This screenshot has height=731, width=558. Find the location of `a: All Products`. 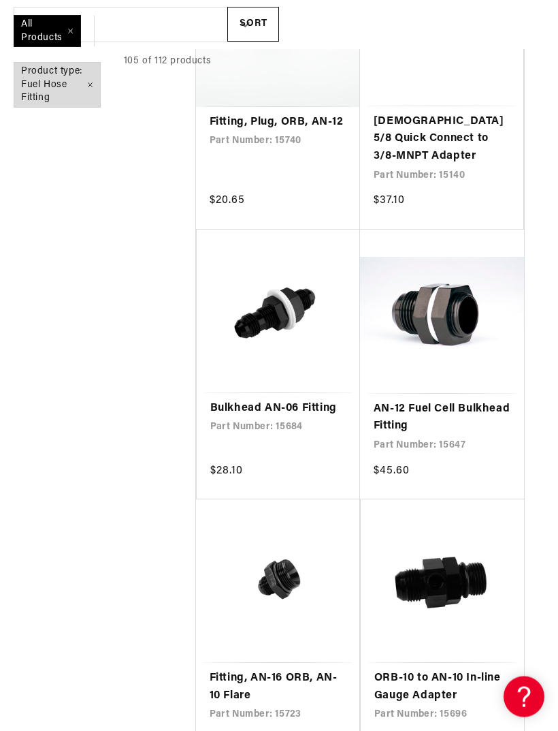

a: All Products is located at coordinates (57, 31).